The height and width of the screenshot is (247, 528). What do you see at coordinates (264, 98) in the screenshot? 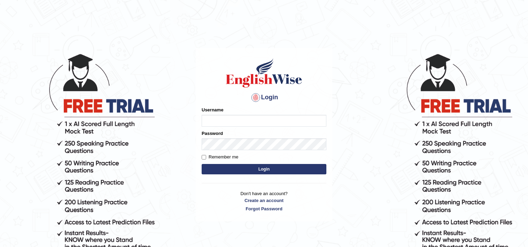
I see `h4: Login` at bounding box center [264, 98].